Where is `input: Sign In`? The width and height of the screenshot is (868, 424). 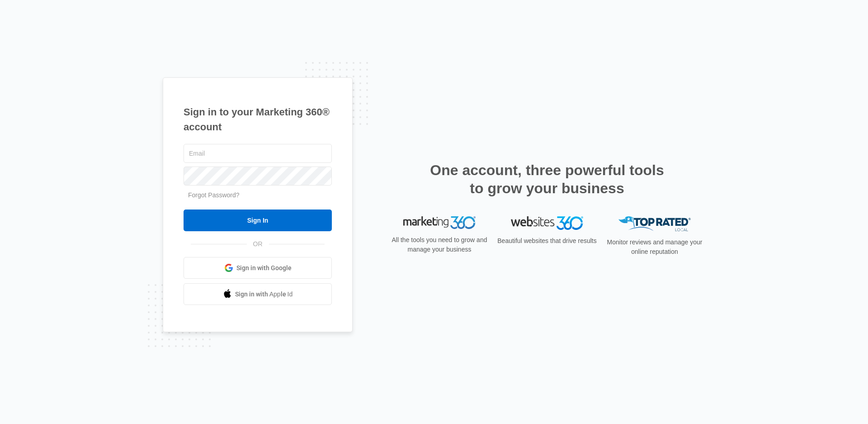 input: Sign In is located at coordinates (258, 220).